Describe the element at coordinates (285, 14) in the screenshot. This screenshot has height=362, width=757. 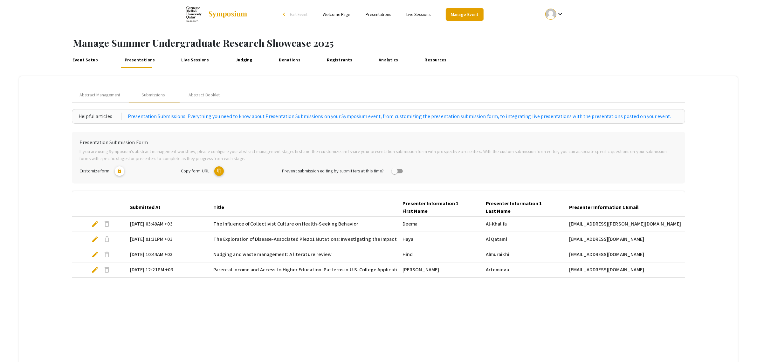
I see `div: arrow_back_ios` at that location.